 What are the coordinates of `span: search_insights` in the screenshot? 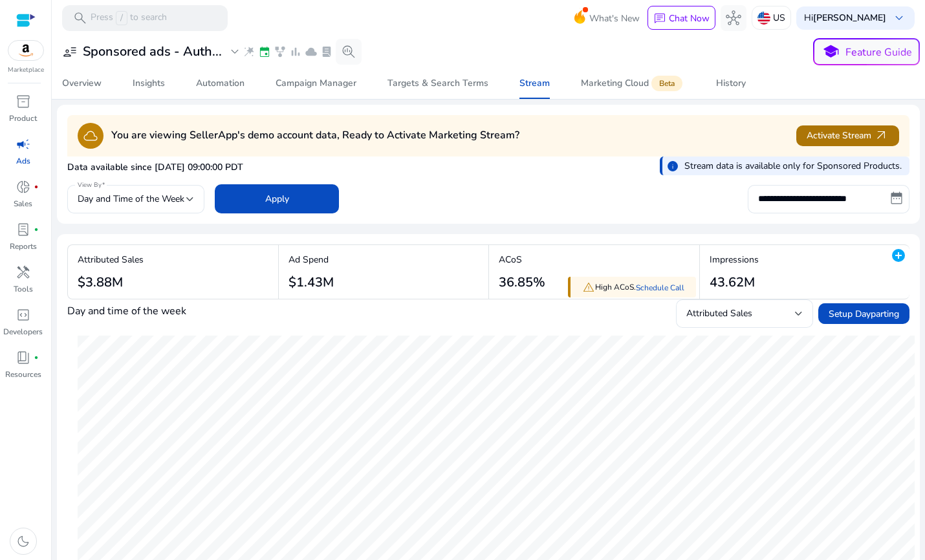 It's located at (348, 52).